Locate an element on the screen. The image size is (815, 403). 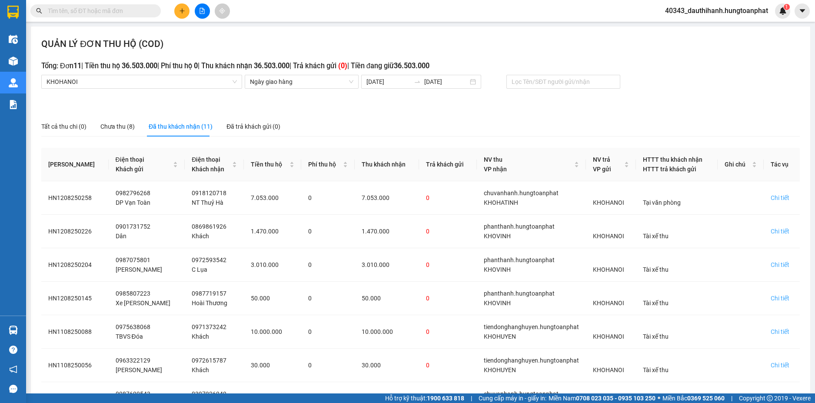
span: caret-down is located at coordinates (802, 11).